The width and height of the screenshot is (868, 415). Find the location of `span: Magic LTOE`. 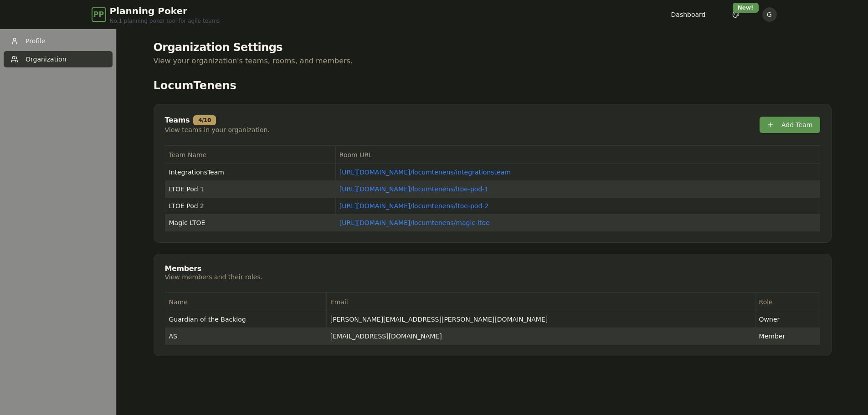

span: Magic LTOE is located at coordinates (187, 222).